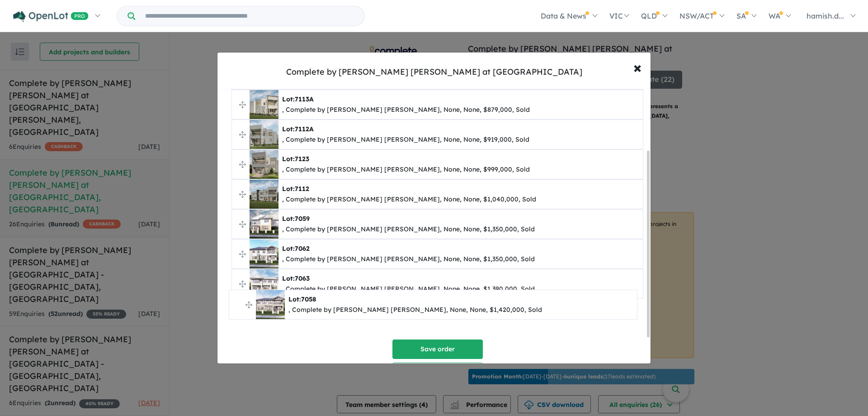  I want to click on span: 7059, so click(302, 219).